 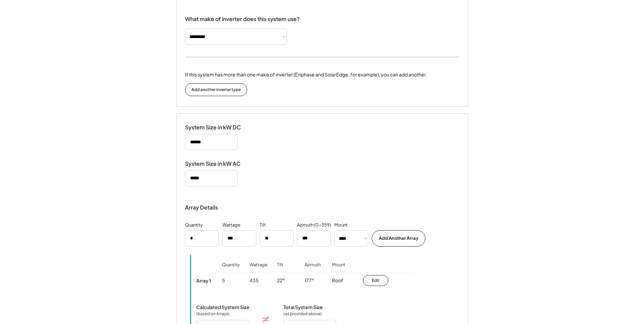 I want to click on div: (as provided above), so click(x=302, y=314).